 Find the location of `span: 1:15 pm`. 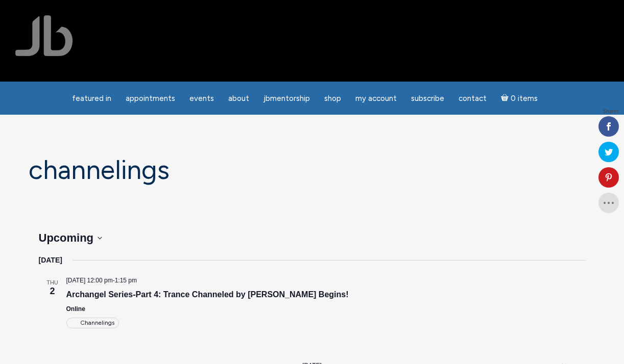

span: 1:15 pm is located at coordinates (126, 280).